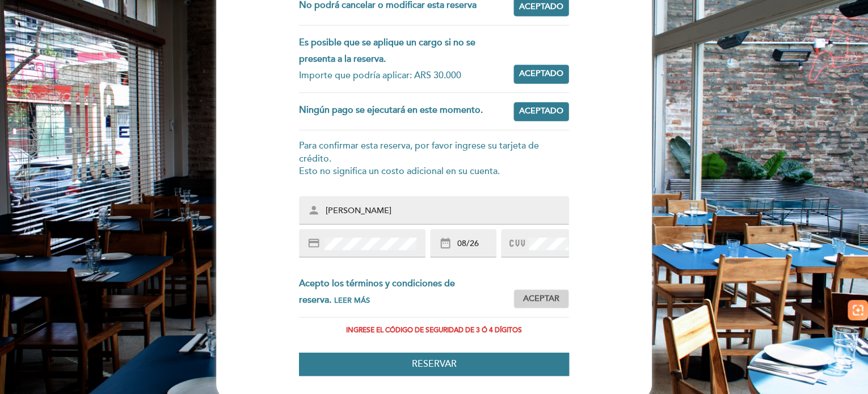 This screenshot has height=394, width=868. I want to click on span: Aceptar, so click(542, 299).